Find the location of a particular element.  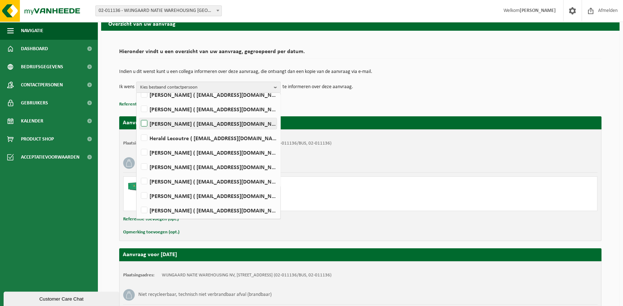

span: Navigatie is located at coordinates (32, 31).